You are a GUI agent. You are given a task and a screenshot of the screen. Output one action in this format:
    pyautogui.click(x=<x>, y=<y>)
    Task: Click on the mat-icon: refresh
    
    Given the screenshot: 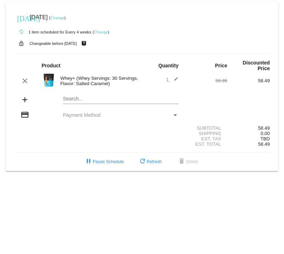 What is the action you would take?
    pyautogui.click(x=143, y=161)
    